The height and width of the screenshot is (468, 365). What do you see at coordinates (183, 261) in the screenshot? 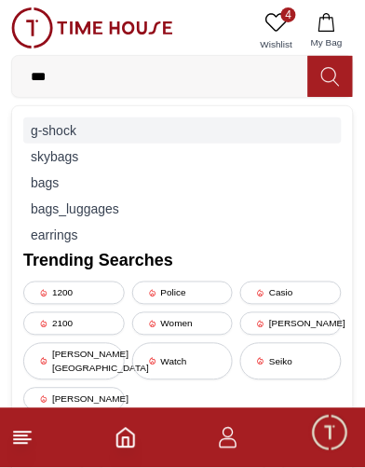
I see `h2: Trending Searches` at bounding box center [183, 261].